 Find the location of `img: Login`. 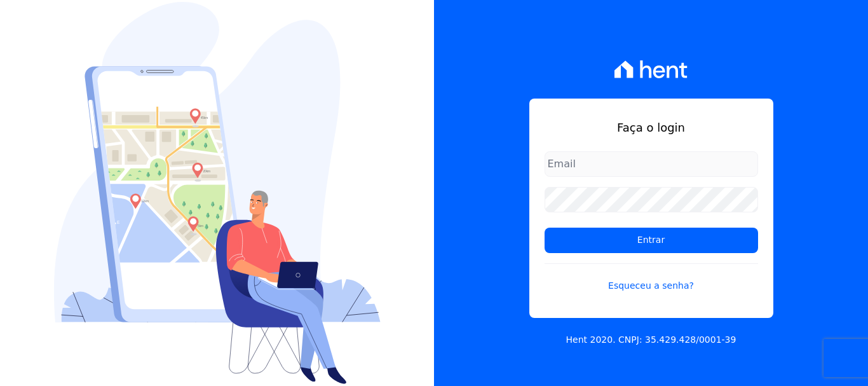

img: Login is located at coordinates (217, 193).